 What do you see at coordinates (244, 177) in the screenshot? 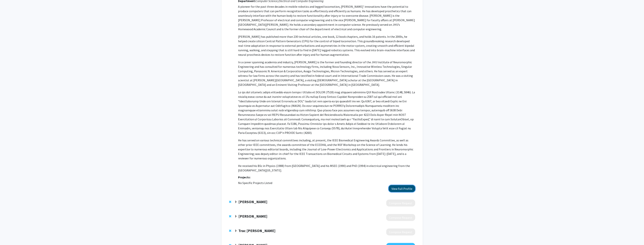
I see `strong: Projects:` at bounding box center [244, 177].